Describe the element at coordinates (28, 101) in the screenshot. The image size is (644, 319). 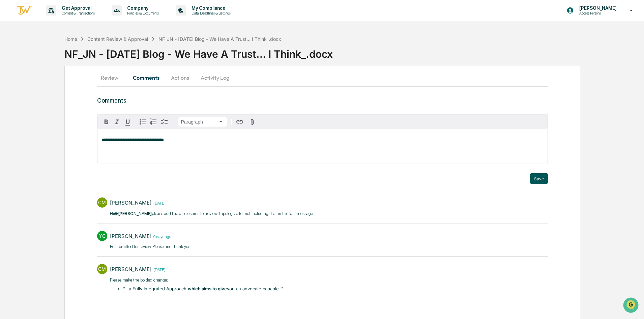
I see `span: Data Lookup` at that location.